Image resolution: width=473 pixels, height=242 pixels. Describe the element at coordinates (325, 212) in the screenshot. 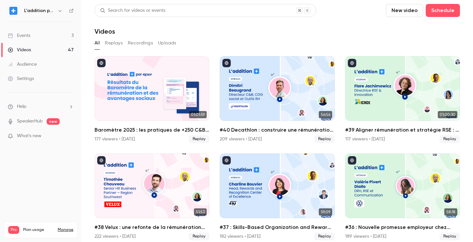

I see `span: 59:09` at that location.